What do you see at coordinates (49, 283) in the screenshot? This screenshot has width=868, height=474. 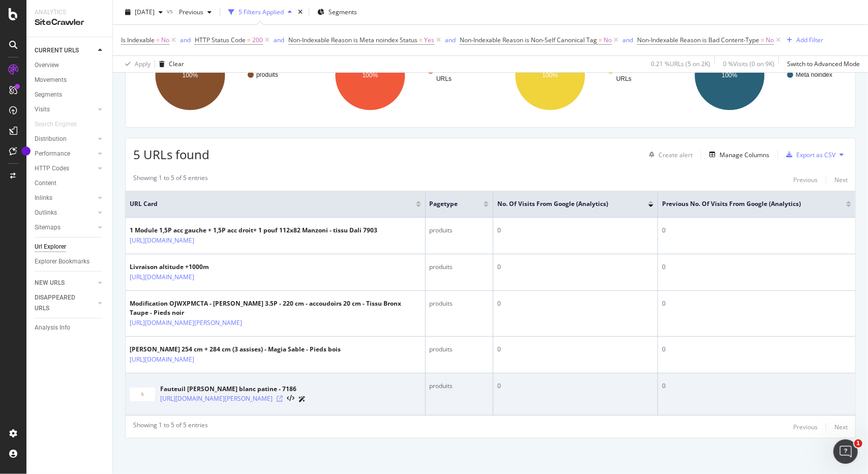 I see `div: NEW URLS` at bounding box center [49, 283].